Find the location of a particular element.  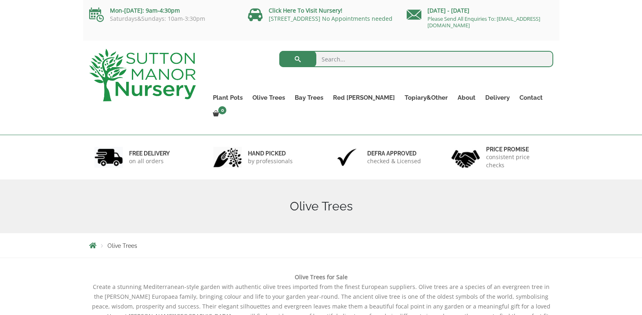

p: checked & Licensed is located at coordinates (394, 161).